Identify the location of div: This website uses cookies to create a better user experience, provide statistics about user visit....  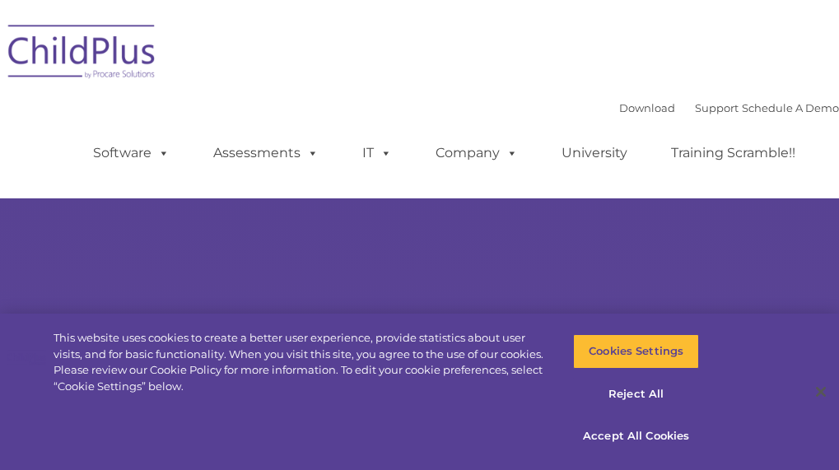
(300, 362).